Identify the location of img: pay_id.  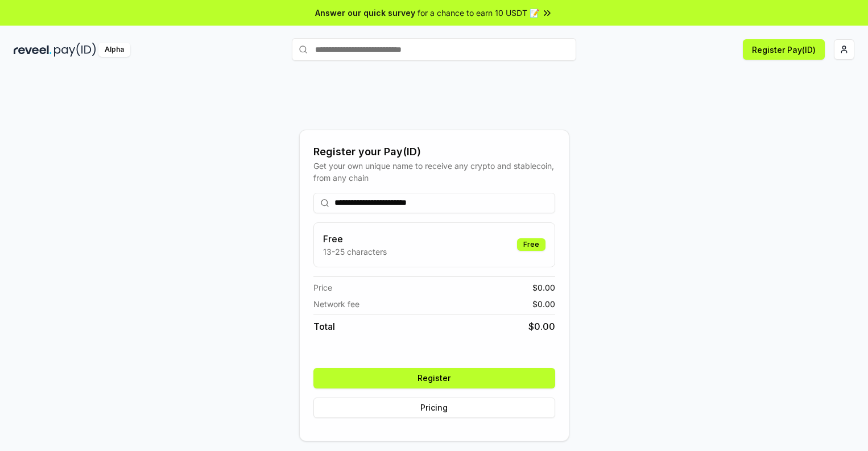
(75, 50).